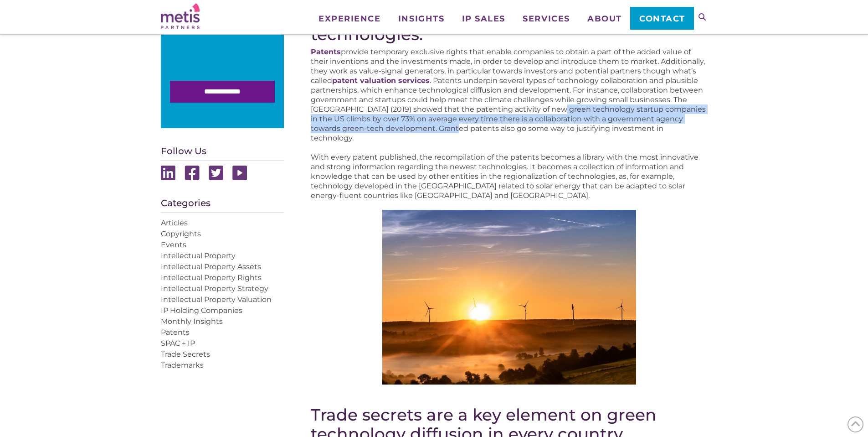 This screenshot has width=868, height=437. Describe the element at coordinates (484, 18) in the screenshot. I see `span: IP Sales` at that location.